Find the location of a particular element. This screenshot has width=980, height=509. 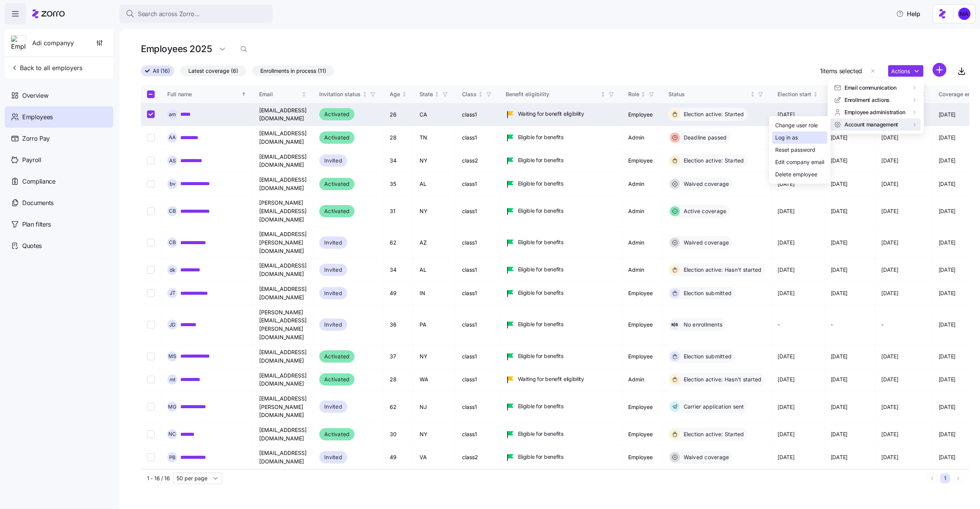

div: Delete employee is located at coordinates (796, 174).